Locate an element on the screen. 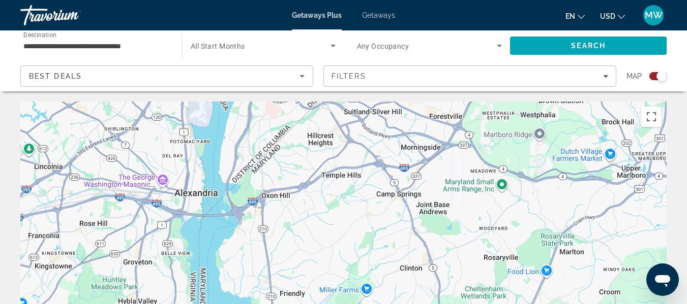  span: en is located at coordinates (570, 16).